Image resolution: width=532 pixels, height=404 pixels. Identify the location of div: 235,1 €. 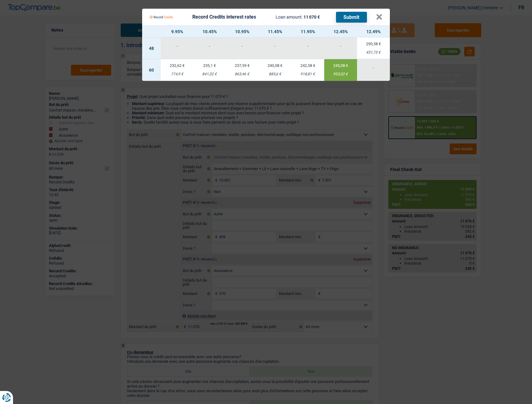
(210, 65).